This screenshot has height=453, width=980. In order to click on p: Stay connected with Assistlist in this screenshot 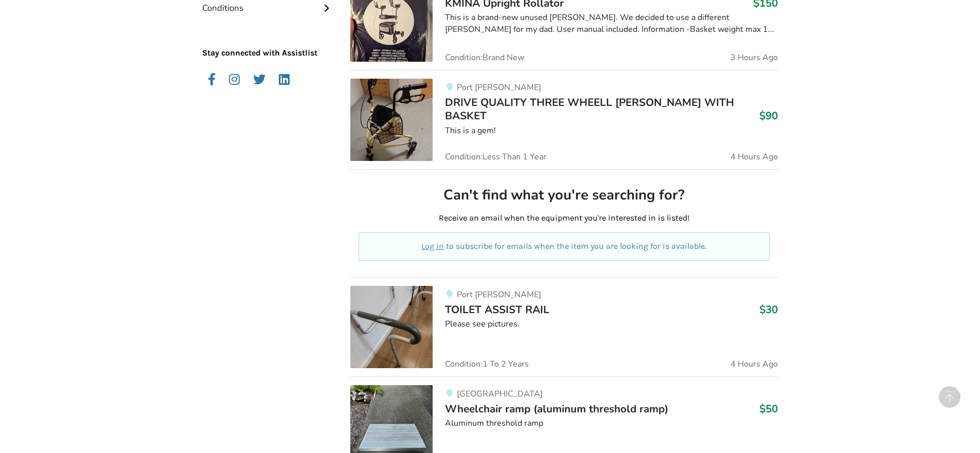, I will do `click(268, 39)`.